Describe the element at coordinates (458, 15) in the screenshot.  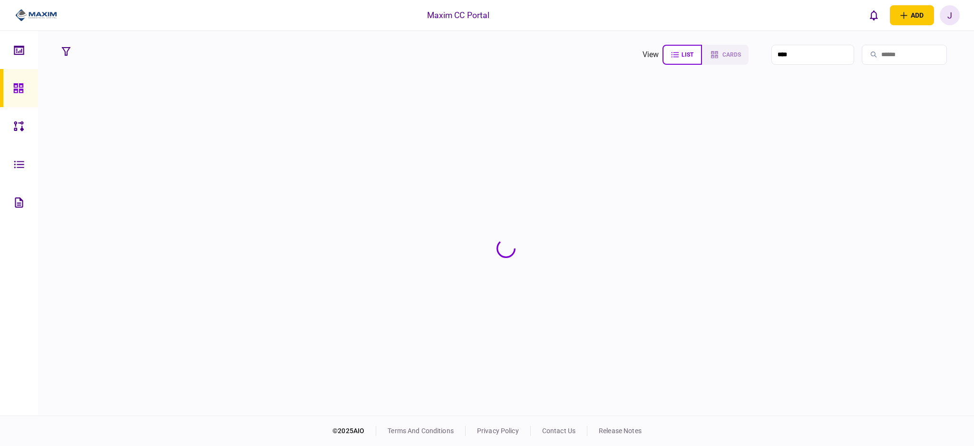
I see `div: Maxim CC Portal` at that location.